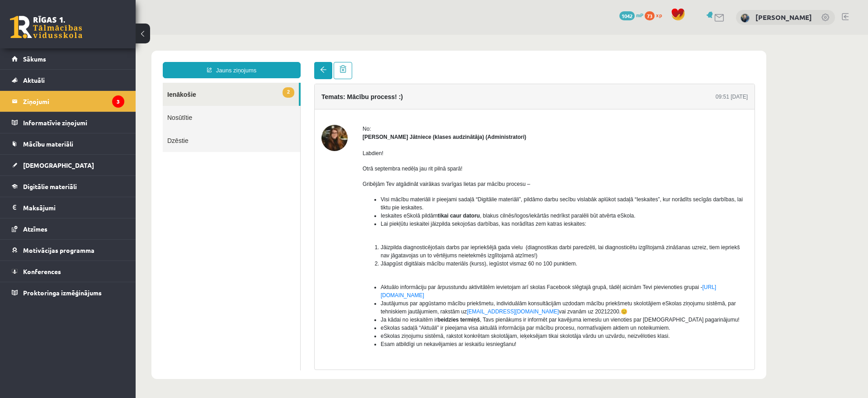  I want to click on span: Atzīmes, so click(35, 229).